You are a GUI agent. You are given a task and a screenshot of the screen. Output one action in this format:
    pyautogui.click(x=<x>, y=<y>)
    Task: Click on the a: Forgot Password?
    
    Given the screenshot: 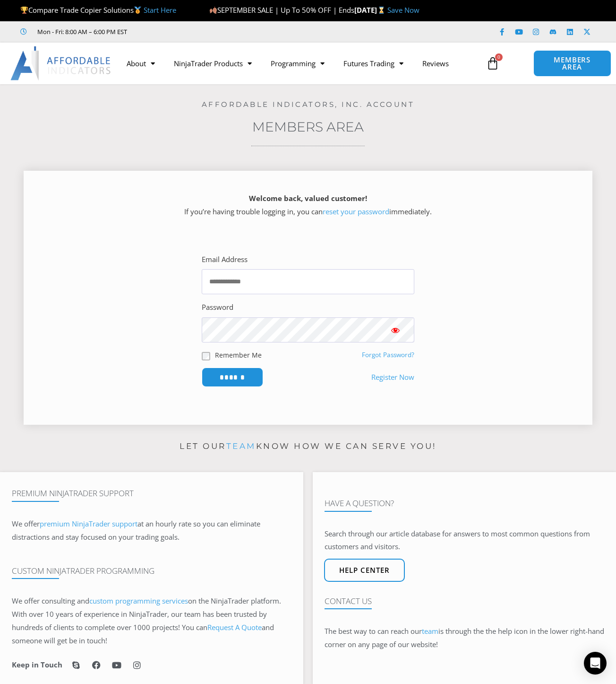 What is the action you would take?
    pyautogui.click(x=388, y=355)
    